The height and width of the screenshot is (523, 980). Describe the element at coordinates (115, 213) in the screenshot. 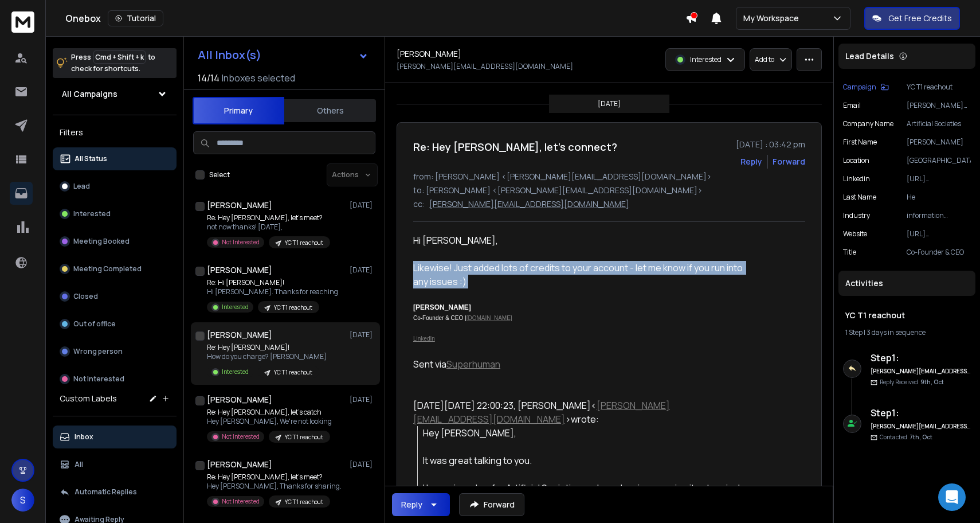

I see `button: Interested` at that location.